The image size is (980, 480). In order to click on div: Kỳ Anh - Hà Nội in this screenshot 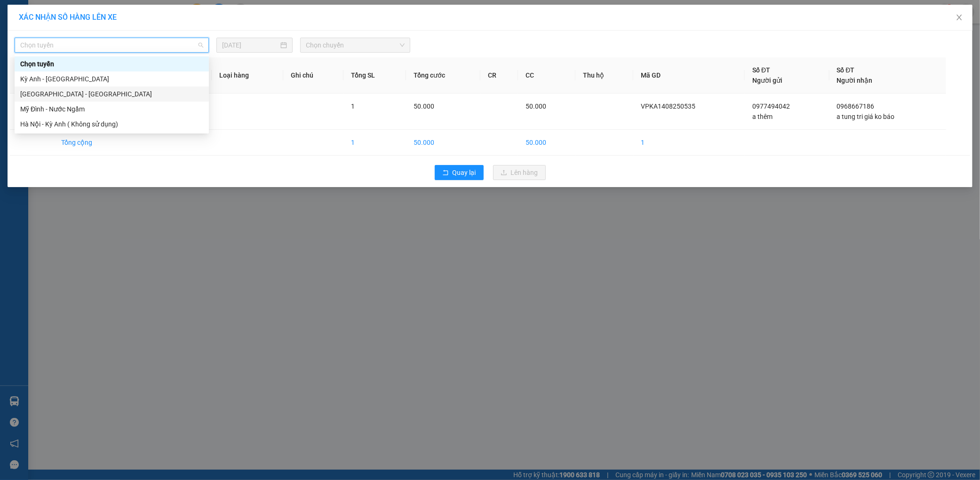, I will do `click(111, 79)`.